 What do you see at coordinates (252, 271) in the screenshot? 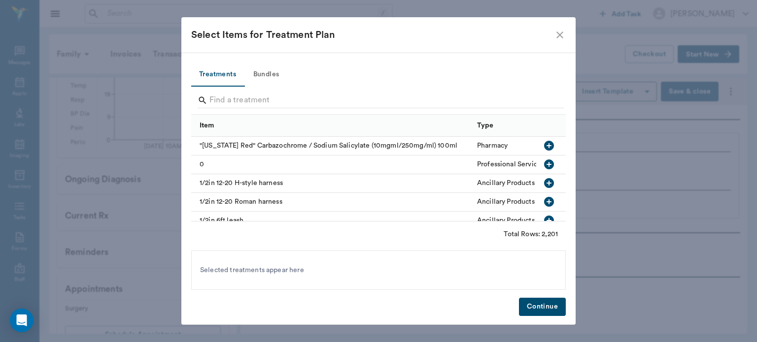
I see `span: Selected treatments appear here` at bounding box center [252, 271].